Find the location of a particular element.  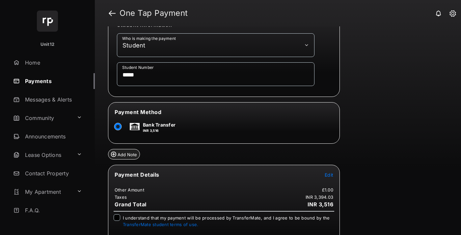

a: Messages & Alerts is located at coordinates (53, 99).